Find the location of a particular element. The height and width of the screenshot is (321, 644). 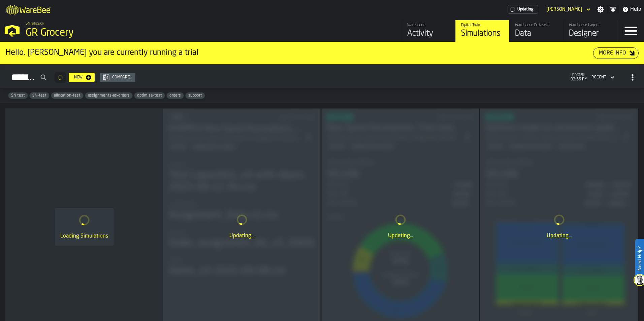

div: Warehouse Layout is located at coordinates (590, 25).